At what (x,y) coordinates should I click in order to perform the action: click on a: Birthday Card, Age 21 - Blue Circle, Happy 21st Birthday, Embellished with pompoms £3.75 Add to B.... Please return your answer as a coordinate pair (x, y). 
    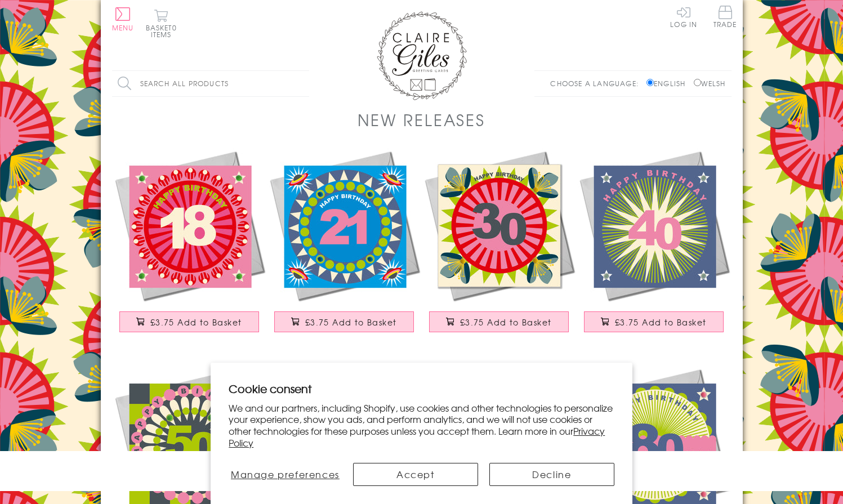
    Looking at the image, I should click on (344, 245).